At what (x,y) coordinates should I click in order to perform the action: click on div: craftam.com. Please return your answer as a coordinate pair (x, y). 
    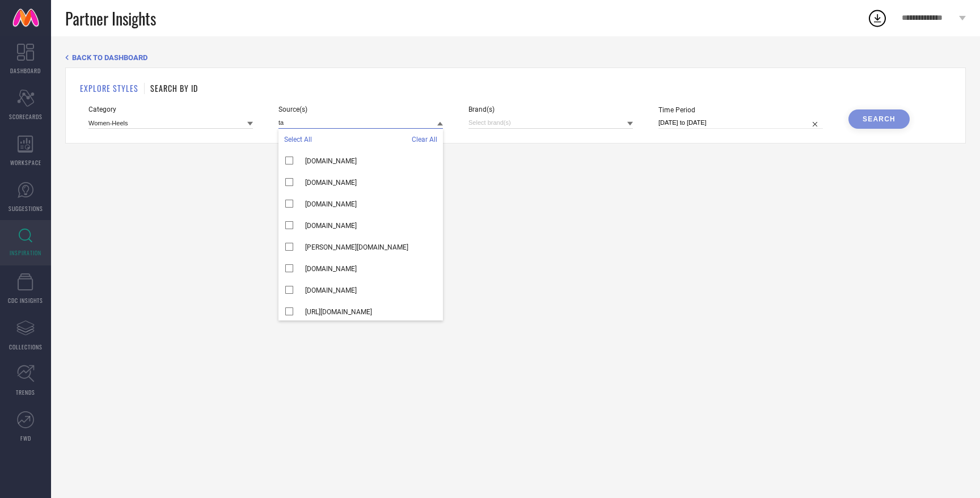
    Looking at the image, I should click on (361, 204).